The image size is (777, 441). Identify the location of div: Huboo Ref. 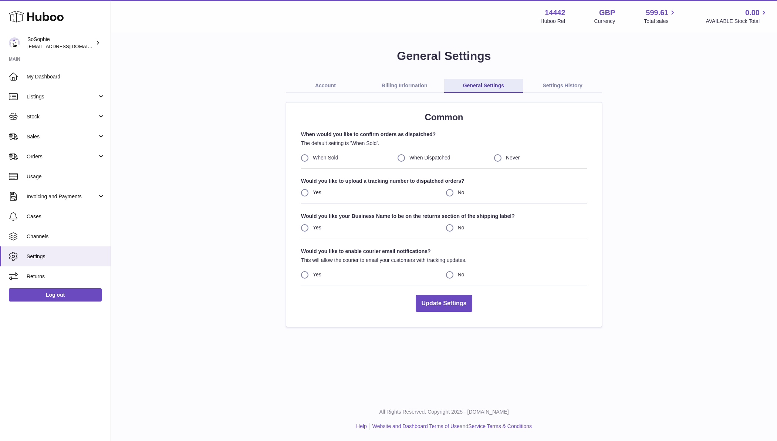
(553, 21).